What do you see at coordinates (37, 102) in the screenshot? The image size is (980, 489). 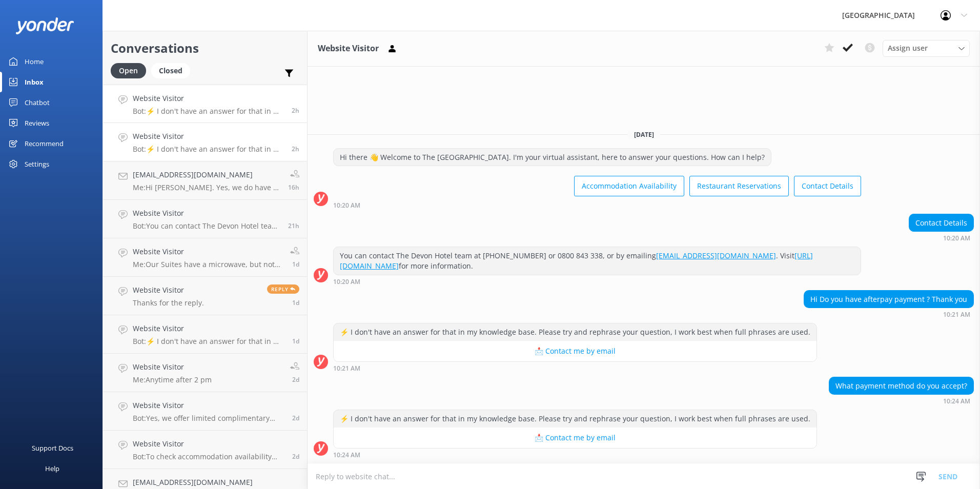 I see `div: Chatbot` at bounding box center [37, 102].